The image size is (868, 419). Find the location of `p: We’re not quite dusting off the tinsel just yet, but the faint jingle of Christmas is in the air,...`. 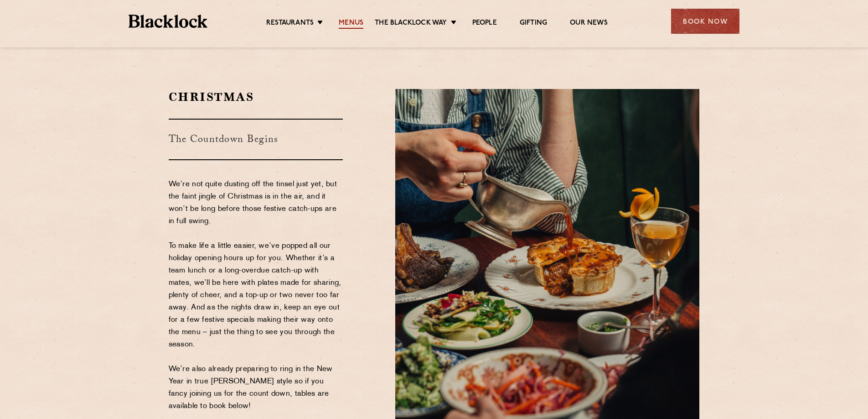

p: We’re not quite dusting off the tinsel just yet, but the faint jingle of Christmas is in the air,... is located at coordinates (255, 295).